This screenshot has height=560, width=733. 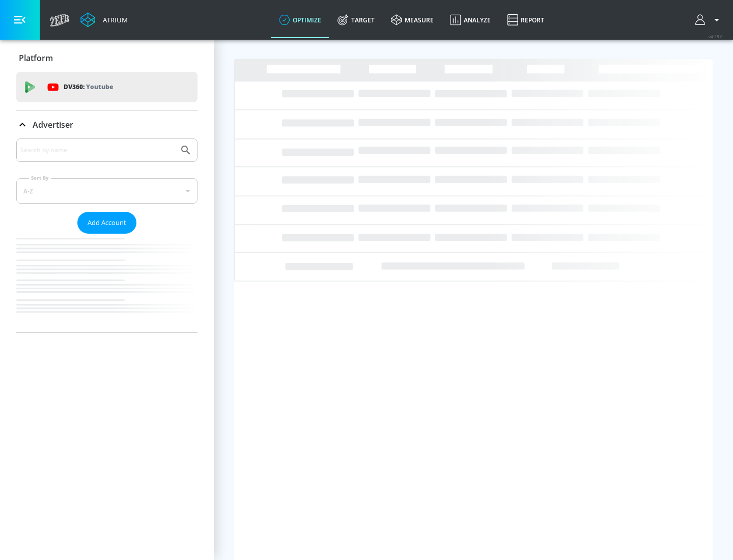 I want to click on a: measure, so click(x=412, y=20).